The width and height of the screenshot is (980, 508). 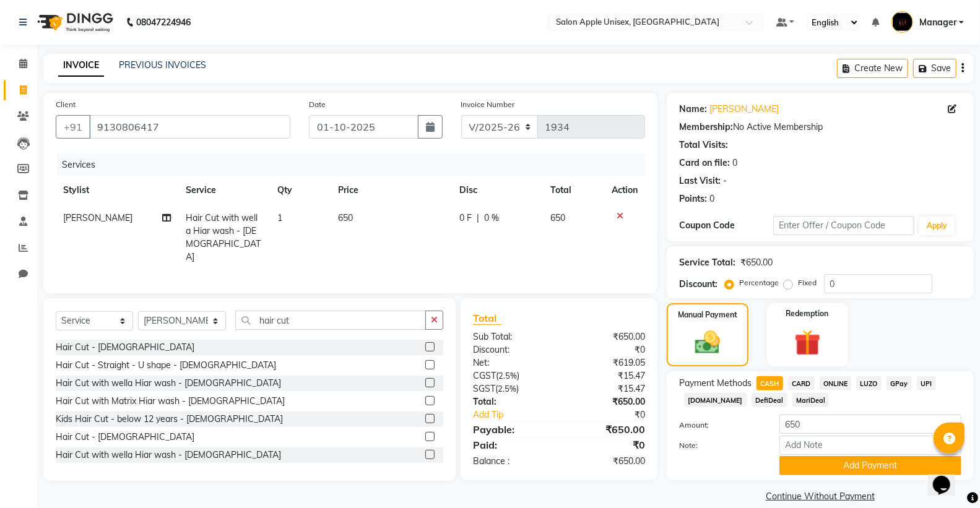 What do you see at coordinates (279, 218) in the screenshot?
I see `span: 1` at bounding box center [279, 218].